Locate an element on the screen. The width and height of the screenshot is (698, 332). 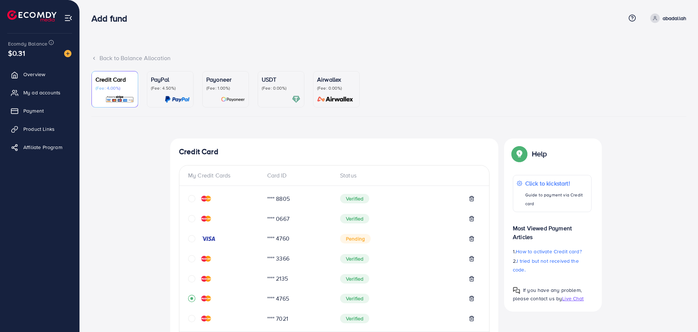
h3: Add fund is located at coordinates (112, 18).